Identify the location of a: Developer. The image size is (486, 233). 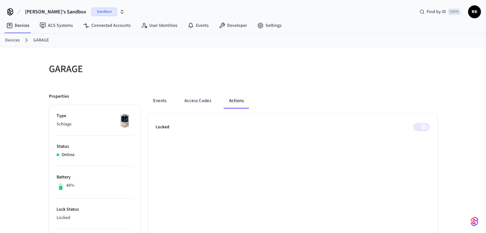
(233, 26).